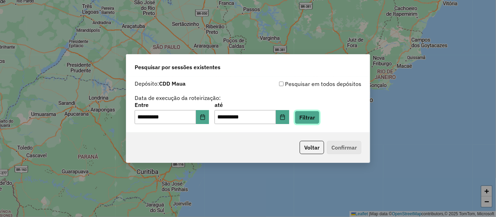 The width and height of the screenshot is (496, 217). What do you see at coordinates (178, 67) in the screenshot?
I see `span: Pesquisar por sessões existentes` at bounding box center [178, 67].